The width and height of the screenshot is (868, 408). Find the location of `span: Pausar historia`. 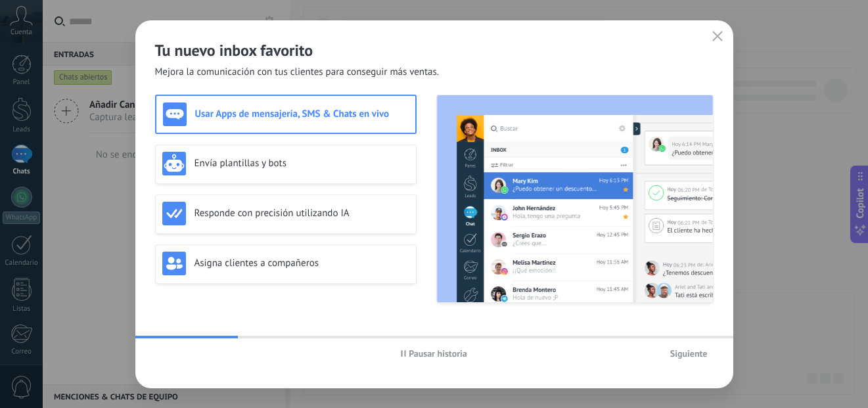

span: Pausar historia is located at coordinates (438, 354).